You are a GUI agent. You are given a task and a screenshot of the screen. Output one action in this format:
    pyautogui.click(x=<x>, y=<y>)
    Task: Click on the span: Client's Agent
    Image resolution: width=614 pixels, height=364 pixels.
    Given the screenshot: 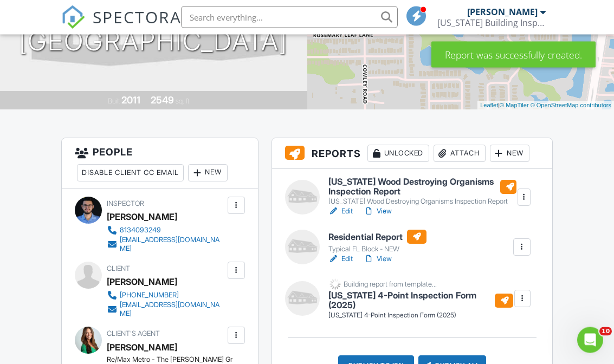 What is the action you would take?
    pyautogui.click(x=134, y=334)
    